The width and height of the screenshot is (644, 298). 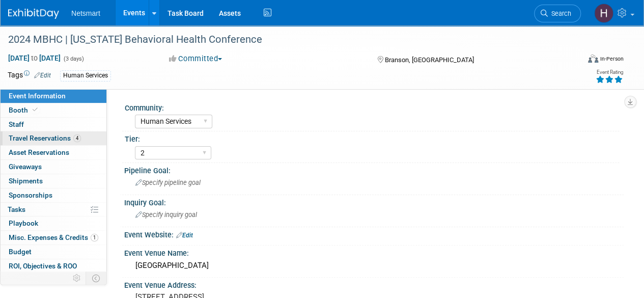 What do you see at coordinates (86, 75) in the screenshot?
I see `div: Human Services` at bounding box center [86, 75].